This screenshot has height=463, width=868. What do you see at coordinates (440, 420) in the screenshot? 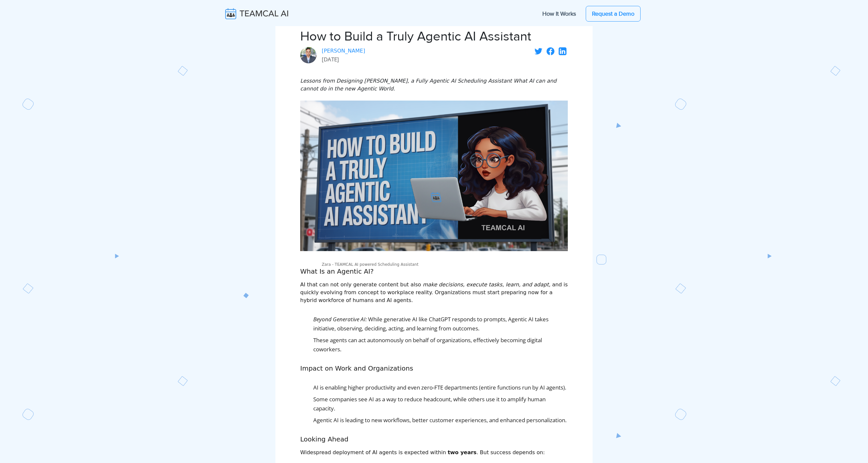
I see `li: Agentic AI is leading to new workflows, better customer experiences, and enhanced personalization.` at bounding box center [440, 420].